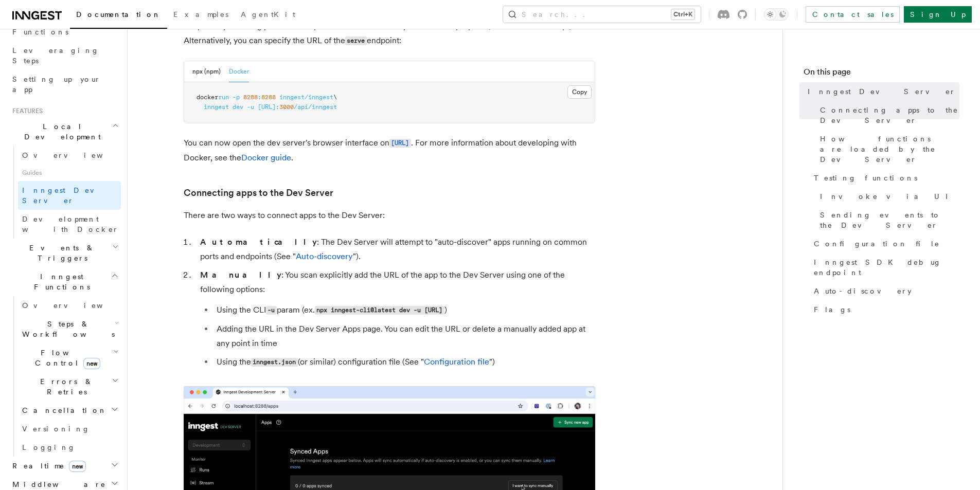 The height and width of the screenshot is (490, 980). What do you see at coordinates (64, 282) in the screenshot?
I see `button: Inngest Functions` at bounding box center [64, 282].